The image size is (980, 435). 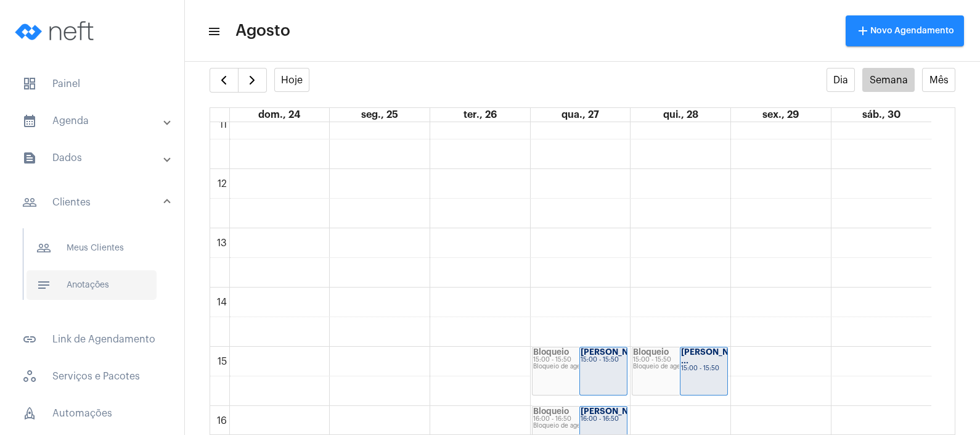 What do you see at coordinates (222, 184) in the screenshot?
I see `div: 12` at bounding box center [222, 184].